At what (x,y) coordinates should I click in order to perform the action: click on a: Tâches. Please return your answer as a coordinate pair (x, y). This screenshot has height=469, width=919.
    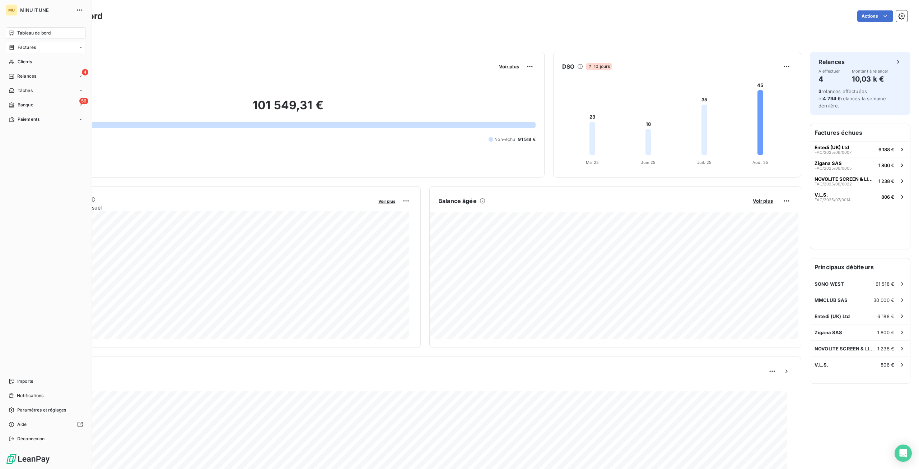
    Looking at the image, I should click on (46, 90).